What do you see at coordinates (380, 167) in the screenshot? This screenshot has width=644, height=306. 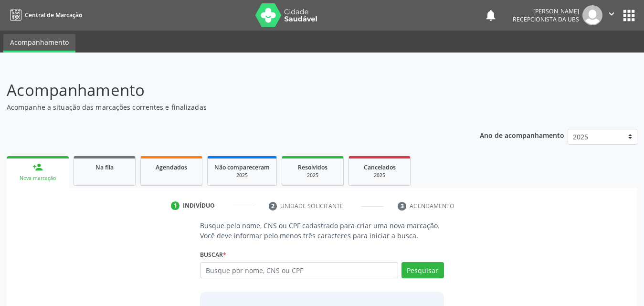 I see `span: Cancelados` at bounding box center [380, 167].